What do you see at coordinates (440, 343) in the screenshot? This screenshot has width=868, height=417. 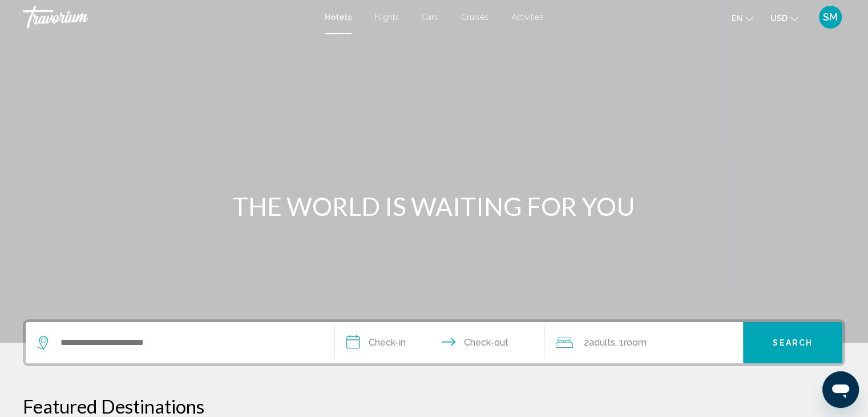 I see `button: Check in and out dates` at bounding box center [440, 343].